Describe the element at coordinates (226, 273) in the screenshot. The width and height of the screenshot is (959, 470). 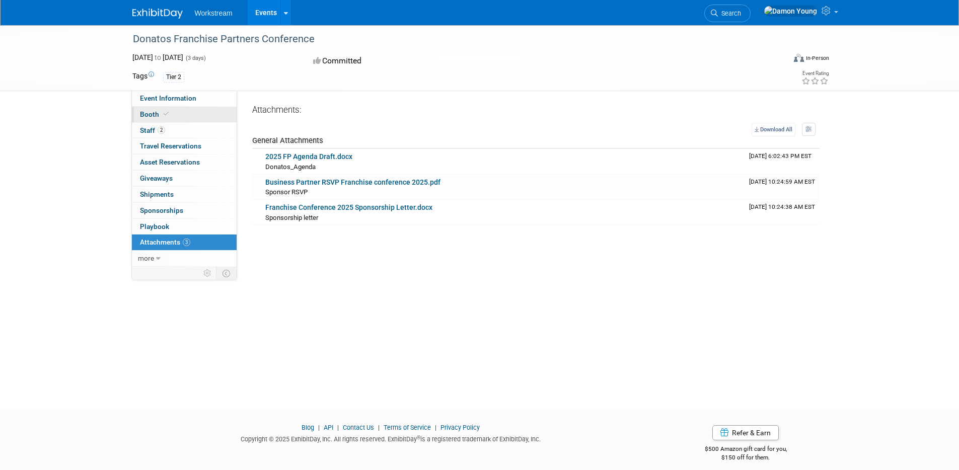
I see `td: Toggle Event Tabs` at that location.